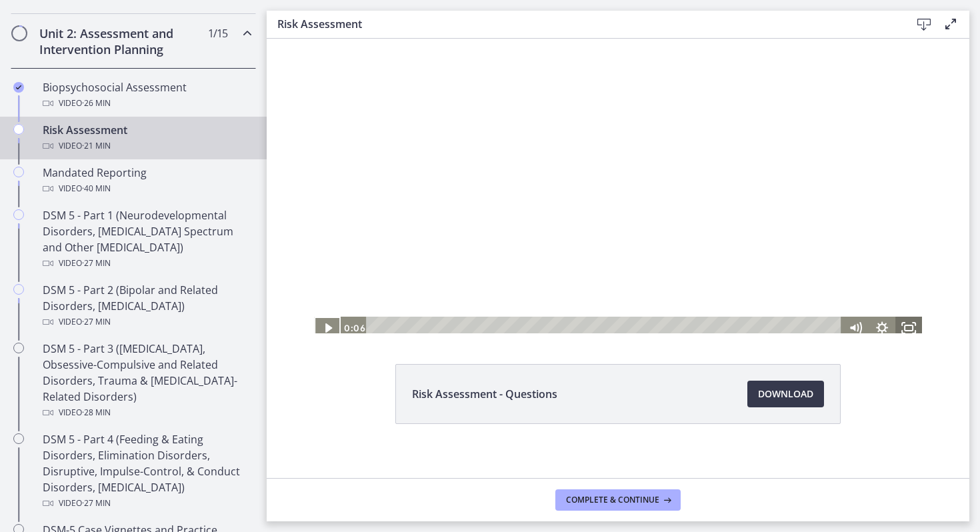 This screenshot has height=532, width=980. Describe the element at coordinates (217, 34) in the screenshot. I see `span: 1 / 15` at that location.